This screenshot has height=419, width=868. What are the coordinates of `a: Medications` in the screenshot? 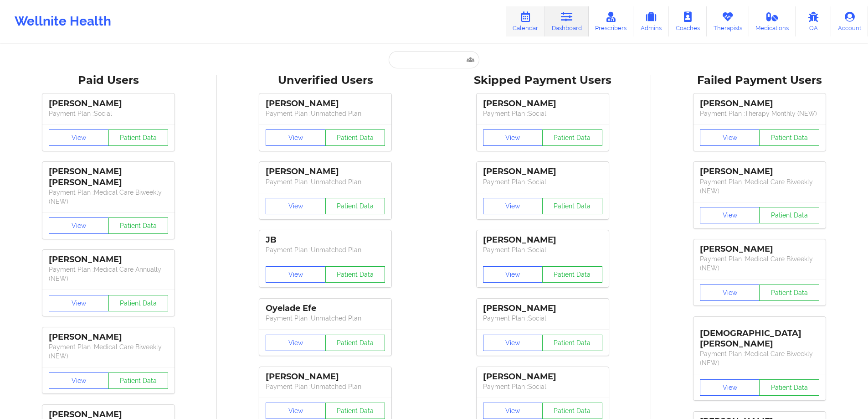 It's located at (772, 22).